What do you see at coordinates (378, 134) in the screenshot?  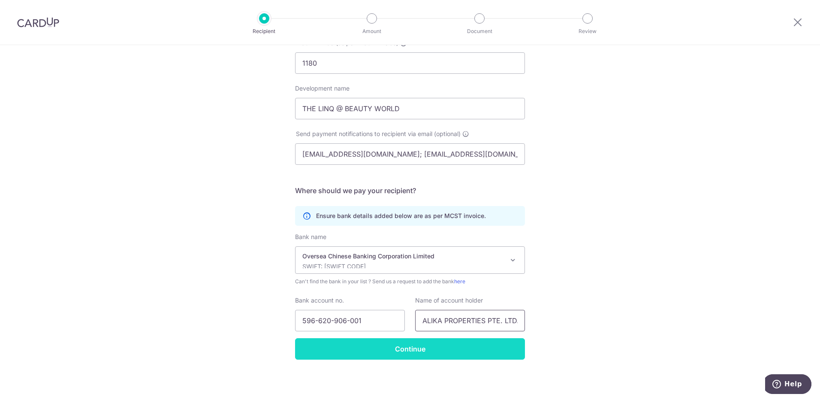 I see `span: Send payment notifications to recipient via email (optional)` at bounding box center [378, 134].